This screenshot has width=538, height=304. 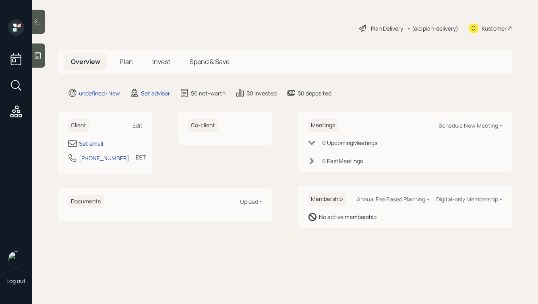 What do you see at coordinates (350, 143) in the screenshot?
I see `div: 0 Upcoming Meeting s` at bounding box center [350, 143].